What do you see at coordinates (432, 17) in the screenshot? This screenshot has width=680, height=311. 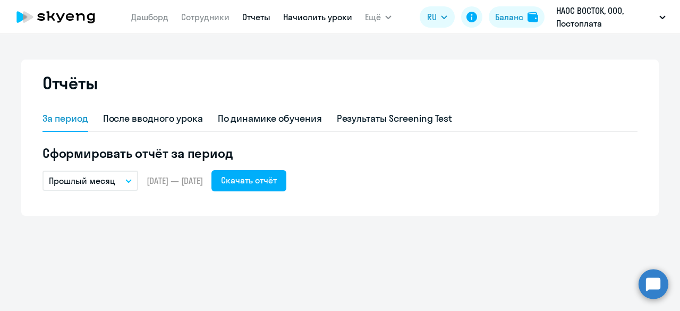 I see `span: RU` at bounding box center [432, 17].